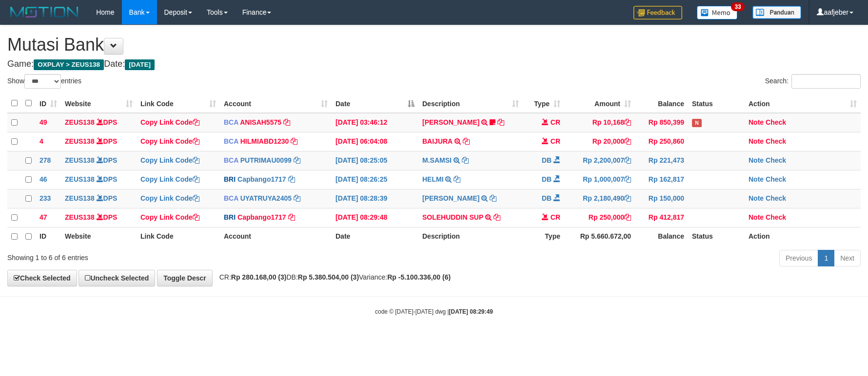  Describe the element at coordinates (543, 237) in the screenshot. I see `th: Type` at that location.